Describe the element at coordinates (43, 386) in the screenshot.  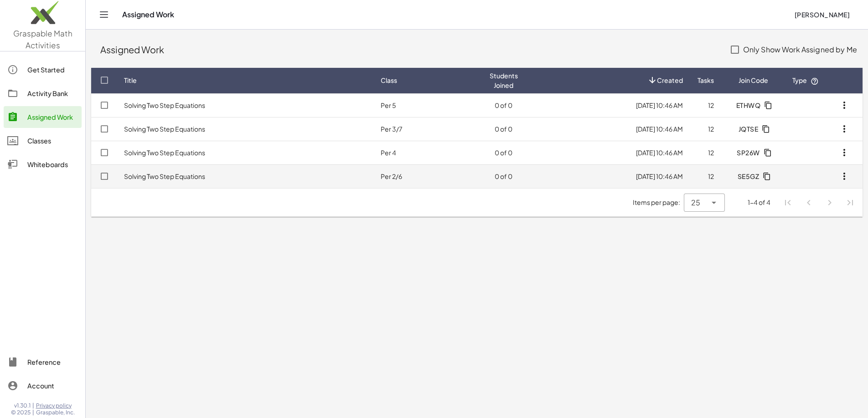
I see `a: Account` at that location.